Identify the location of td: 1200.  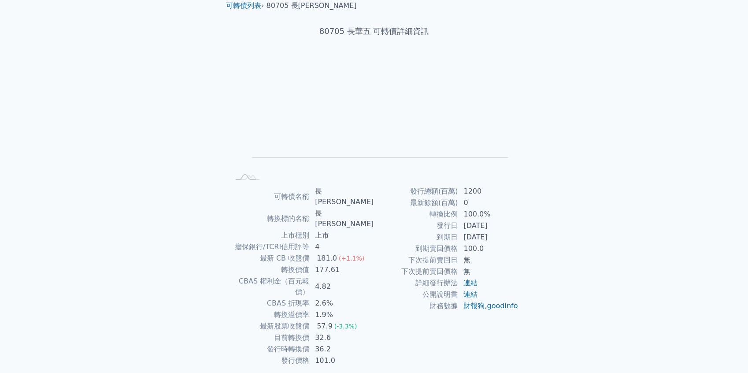
(488, 191).